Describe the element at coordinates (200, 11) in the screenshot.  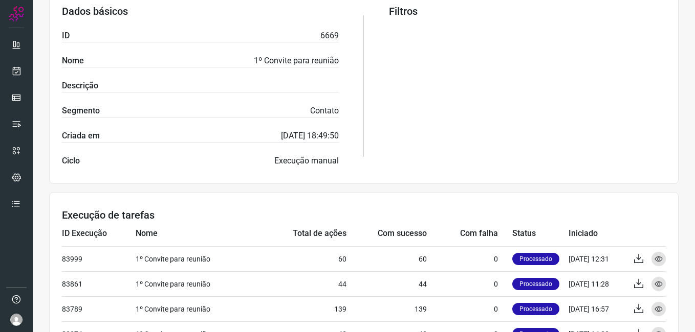
I see `h3: Dados básicos` at that location.